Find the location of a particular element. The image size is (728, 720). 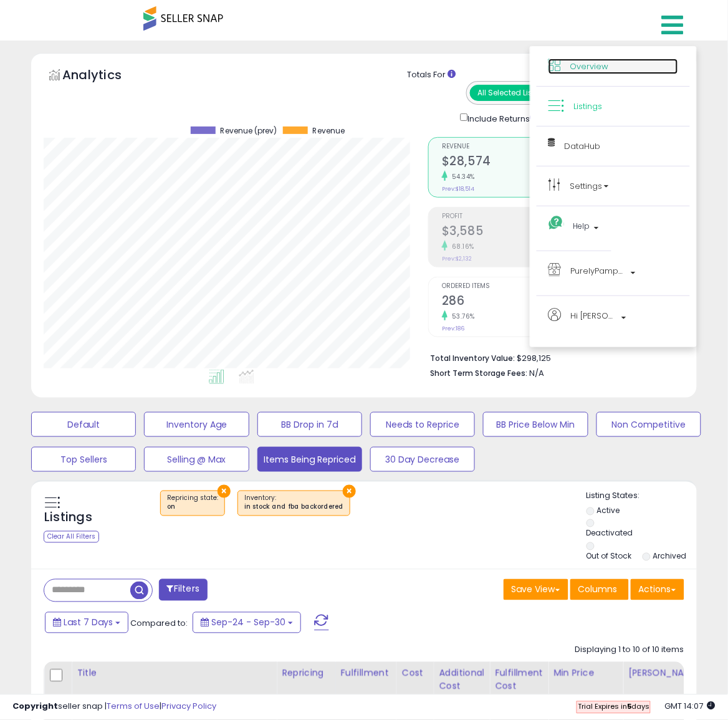

button: Save View is located at coordinates (536, 590).